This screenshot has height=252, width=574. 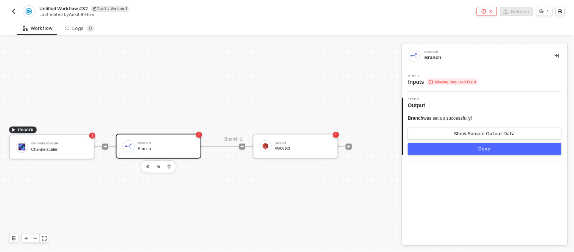 I want to click on span: Ankit B, so click(x=76, y=14).